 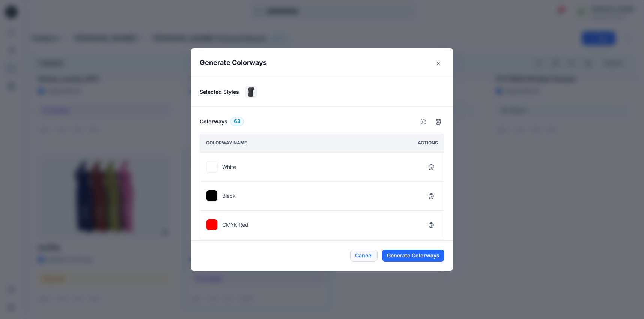 I want to click on p: Selected Styles, so click(x=219, y=91).